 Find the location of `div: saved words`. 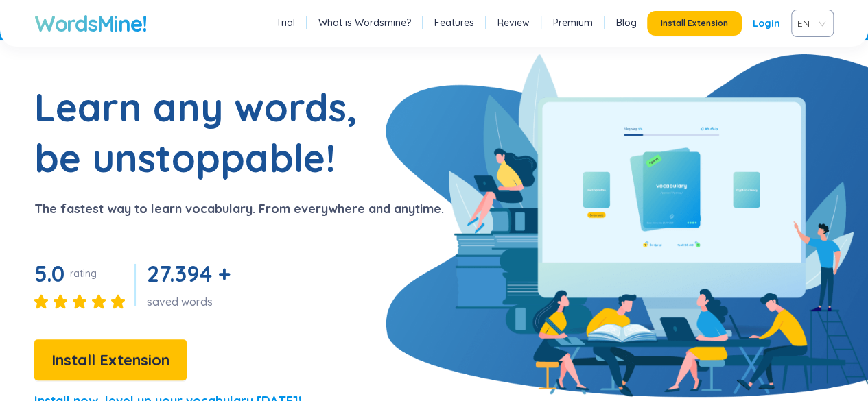

div: saved words is located at coordinates (191, 302).